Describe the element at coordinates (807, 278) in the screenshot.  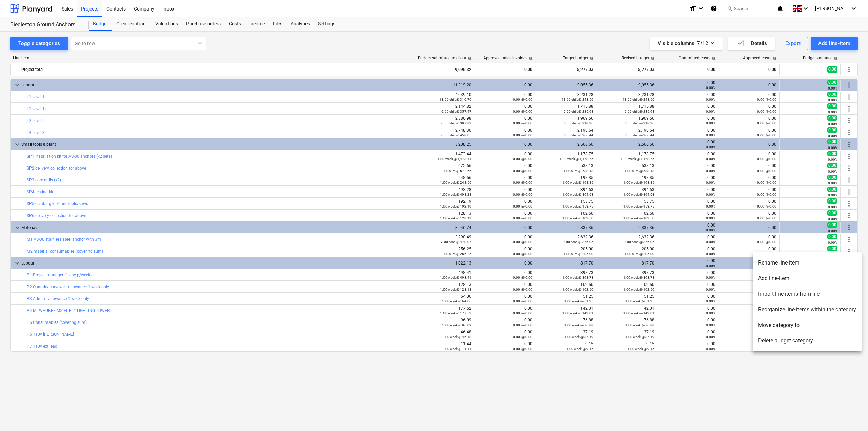
I see `li: Add line-item` at that location.